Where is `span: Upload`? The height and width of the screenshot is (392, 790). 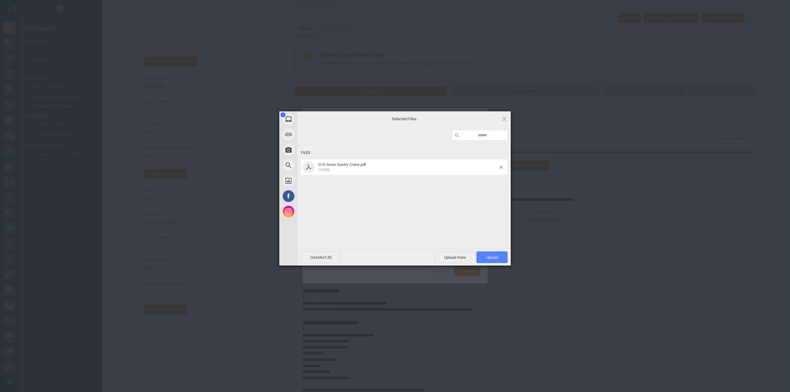 span: Upload is located at coordinates (492, 257).